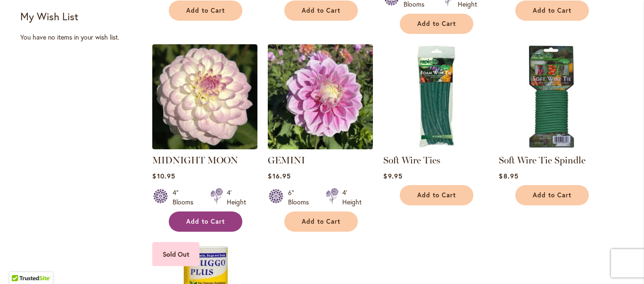 This screenshot has width=644, height=284. I want to click on strong: My Wish List, so click(49, 16).